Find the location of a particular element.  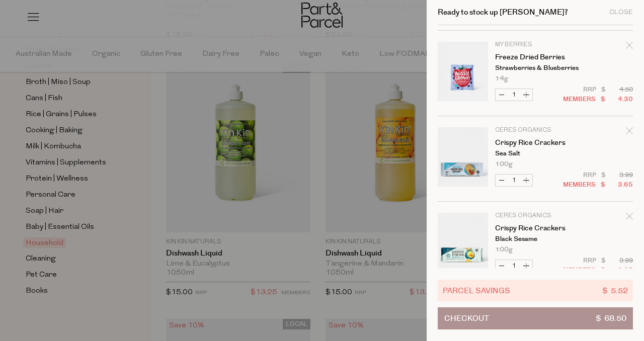

span: Checkout is located at coordinates (466, 319).